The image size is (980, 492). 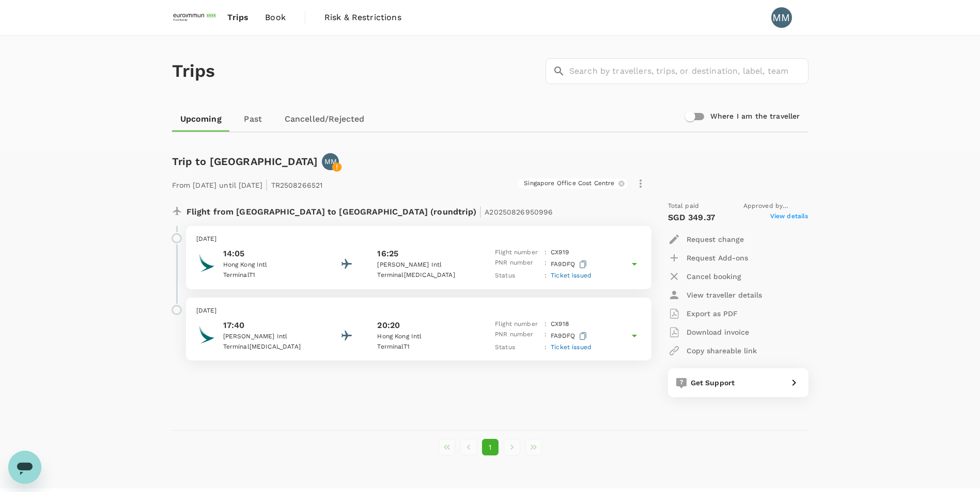 I want to click on span: Total paid, so click(x=683, y=206).